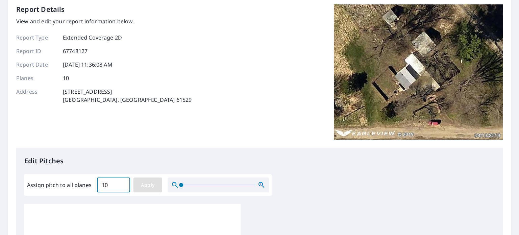  What do you see at coordinates (37, 78) in the screenshot?
I see `p: Planes` at bounding box center [37, 78].